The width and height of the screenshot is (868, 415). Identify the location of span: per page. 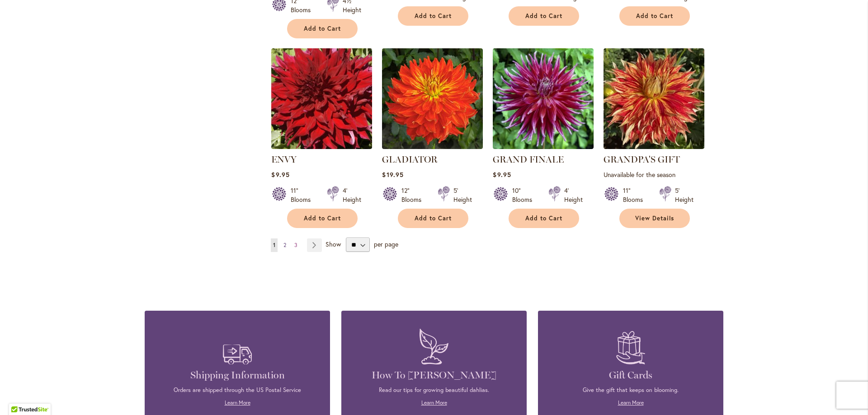
(386, 244).